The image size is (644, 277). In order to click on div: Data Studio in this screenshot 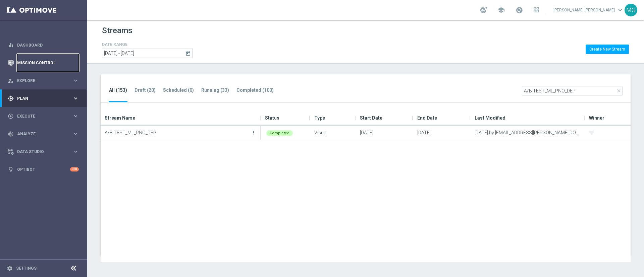, I will do `click(40, 152)`.